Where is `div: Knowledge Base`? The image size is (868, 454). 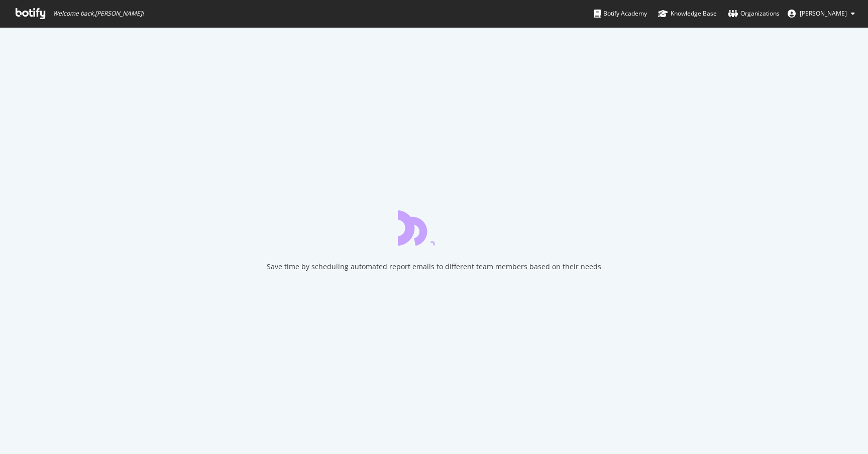 div: Knowledge Base is located at coordinates (688, 13).